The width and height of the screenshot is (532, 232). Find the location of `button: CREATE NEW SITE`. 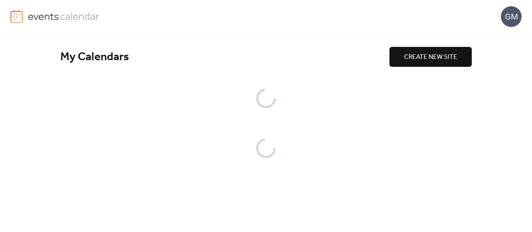

button: CREATE NEW SITE is located at coordinates (430, 57).